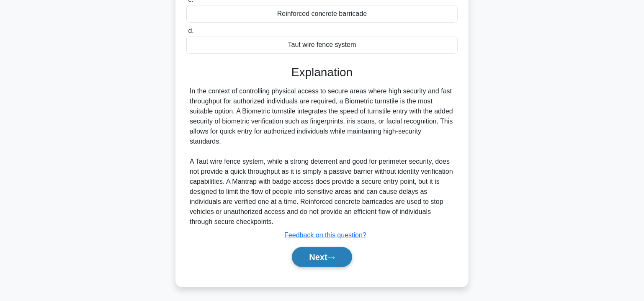 The height and width of the screenshot is (301, 644). Describe the element at coordinates (326, 235) in the screenshot. I see `a: Feedback on this question?` at that location.